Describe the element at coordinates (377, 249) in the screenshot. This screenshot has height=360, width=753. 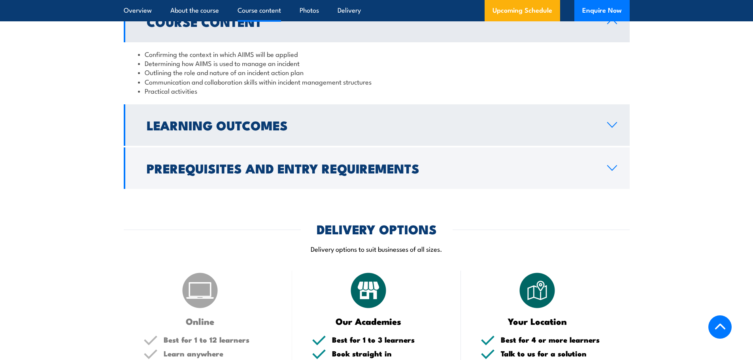
I see `p: Delivery options to suit businesses of all sizes.` at that location.